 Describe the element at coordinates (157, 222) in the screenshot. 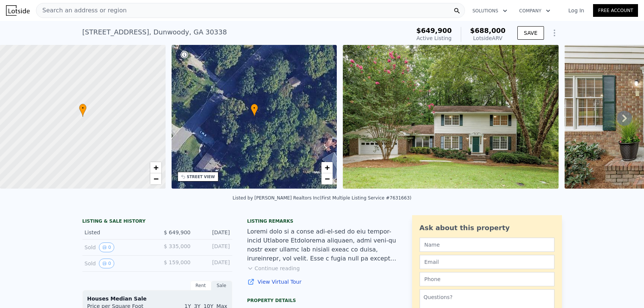

I see `div: LISTING & SALE HISTORY` at that location.